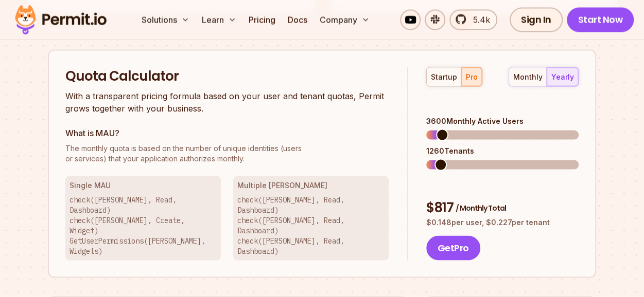 The width and height of the screenshot is (644, 297). I want to click on h3: Single MAU, so click(143, 185).